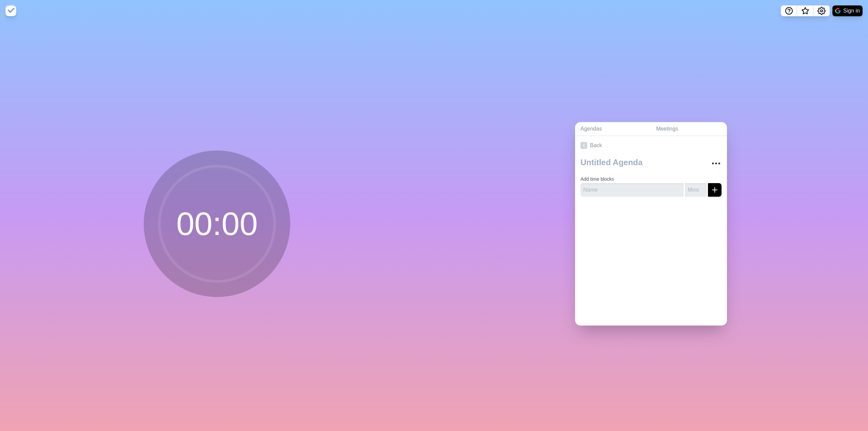 This screenshot has width=868, height=431. I want to click on input: Name, so click(632, 190).